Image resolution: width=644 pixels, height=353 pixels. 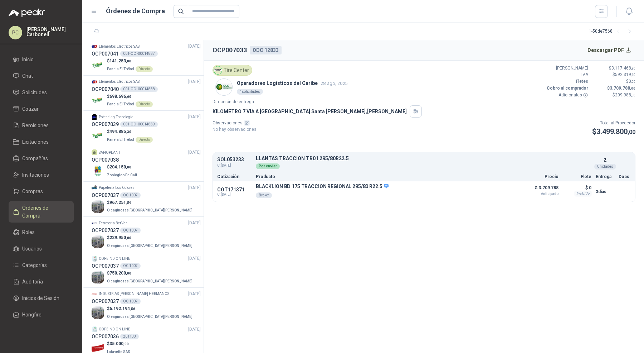 I want to click on span: 6.192.194, so click(x=122, y=308).